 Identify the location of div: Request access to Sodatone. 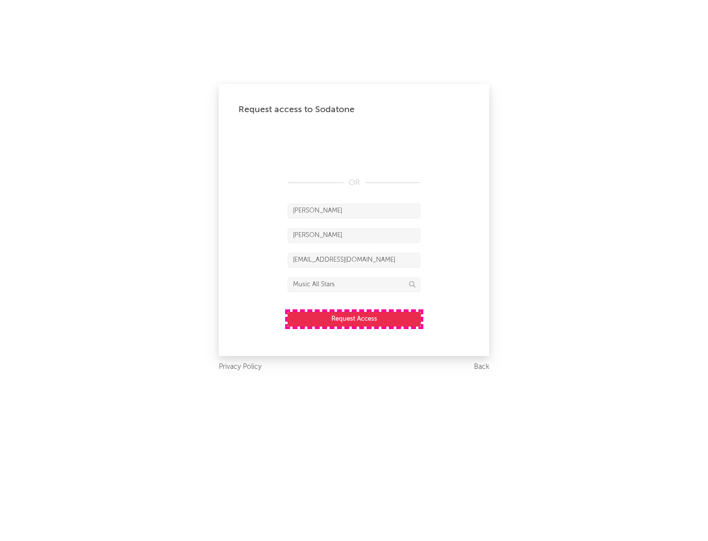
(354, 110).